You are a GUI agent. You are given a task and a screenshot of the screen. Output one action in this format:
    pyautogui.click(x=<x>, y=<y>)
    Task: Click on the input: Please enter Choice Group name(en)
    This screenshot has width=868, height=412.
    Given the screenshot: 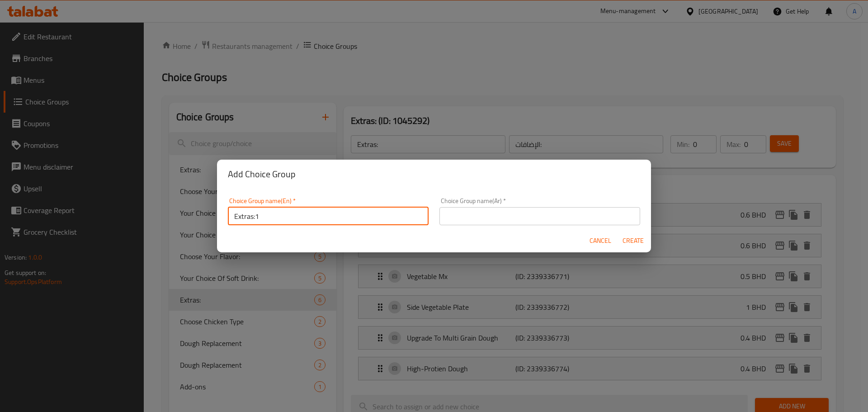 What is the action you would take?
    pyautogui.click(x=328, y=216)
    